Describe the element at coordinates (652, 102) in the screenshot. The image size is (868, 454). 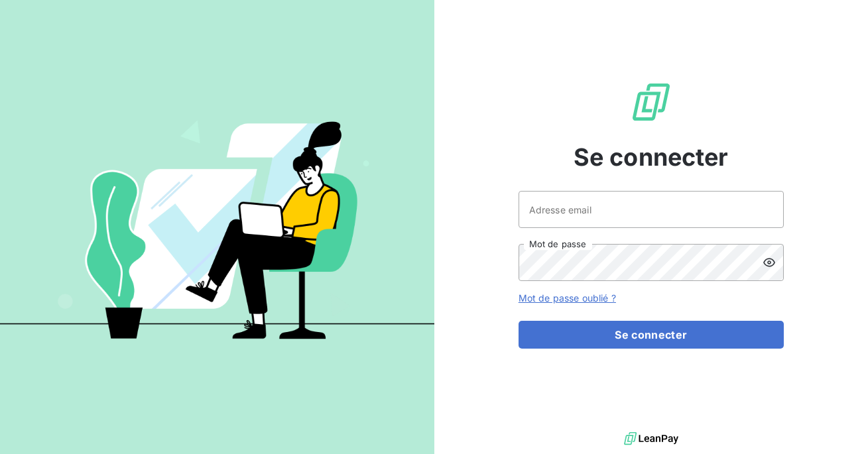
I see `img: Logo LeanPay` at that location.